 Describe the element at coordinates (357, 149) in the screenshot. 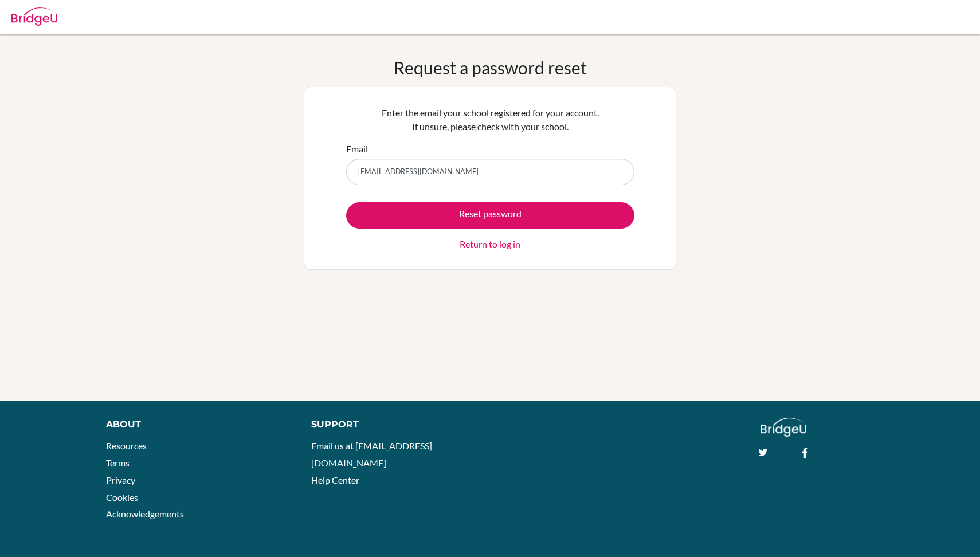

I see `label: Email` at that location.